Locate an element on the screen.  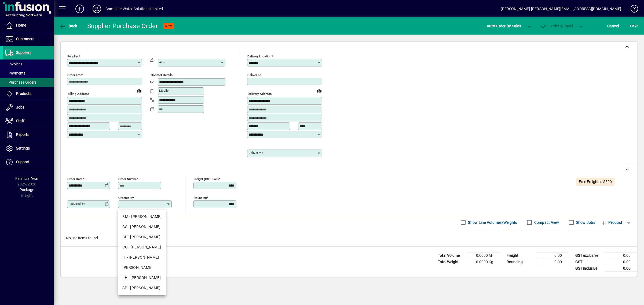
td: Total Weight is located at coordinates (451, 262).